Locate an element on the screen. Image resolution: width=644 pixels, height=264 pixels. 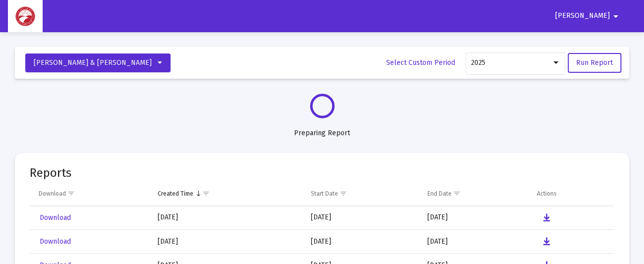
div: Created Time is located at coordinates (175, 194).